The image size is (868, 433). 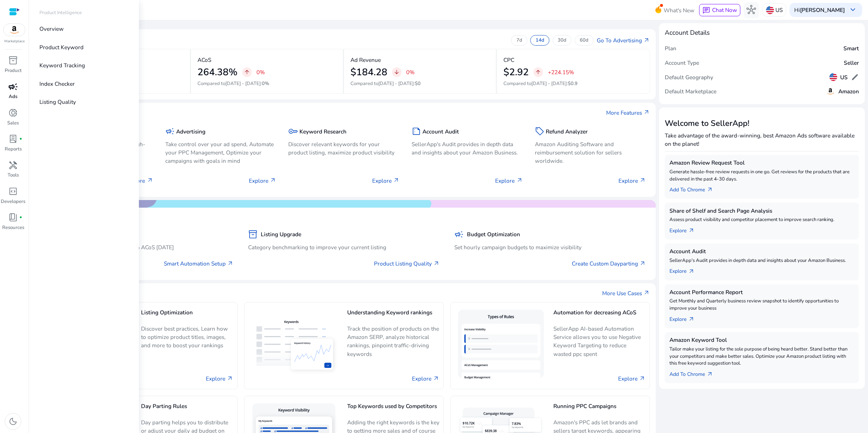 What do you see at coordinates (13, 123) in the screenshot?
I see `p: Sales` at bounding box center [13, 123].